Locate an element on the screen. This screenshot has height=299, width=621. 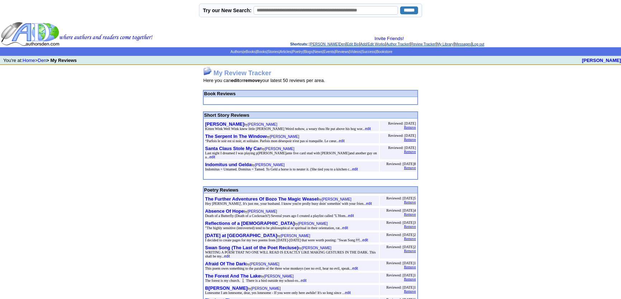
font: Short Story Reviews is located at coordinates (227, 115).